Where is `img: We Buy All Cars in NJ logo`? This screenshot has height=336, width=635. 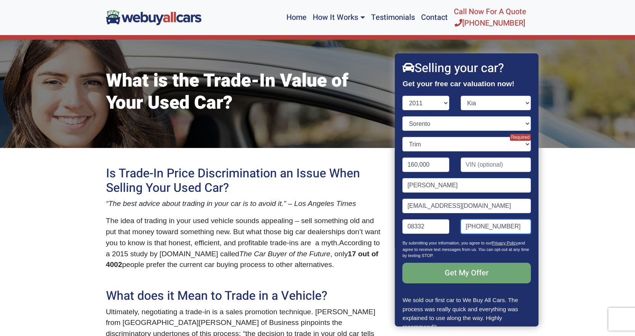 img: We Buy All Cars in NJ logo is located at coordinates (154, 17).